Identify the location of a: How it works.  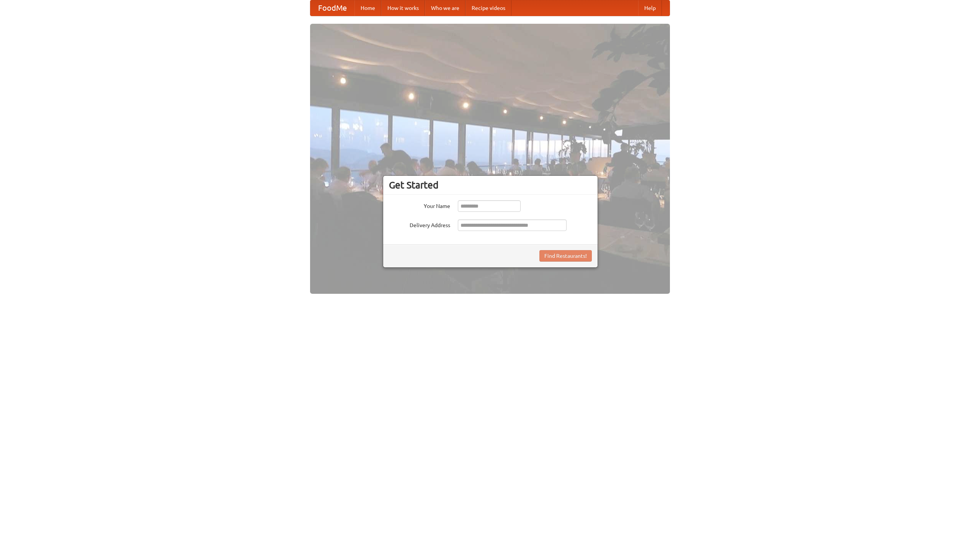
(403, 8).